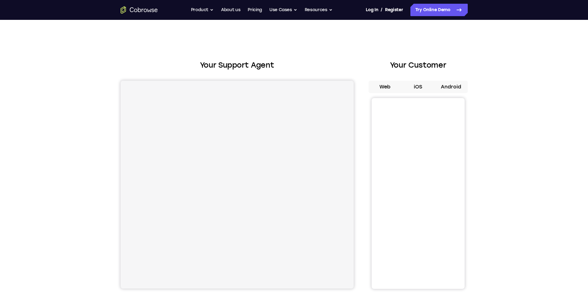  Describe the element at coordinates (231, 10) in the screenshot. I see `a: About us` at that location.